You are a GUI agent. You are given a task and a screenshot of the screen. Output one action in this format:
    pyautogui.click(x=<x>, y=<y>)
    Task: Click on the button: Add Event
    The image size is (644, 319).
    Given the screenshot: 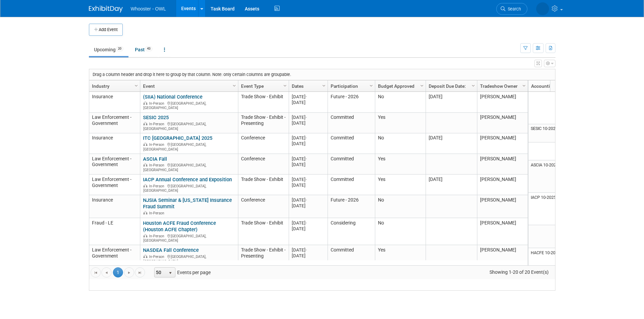 What is the action you would take?
    pyautogui.click(x=106, y=30)
    